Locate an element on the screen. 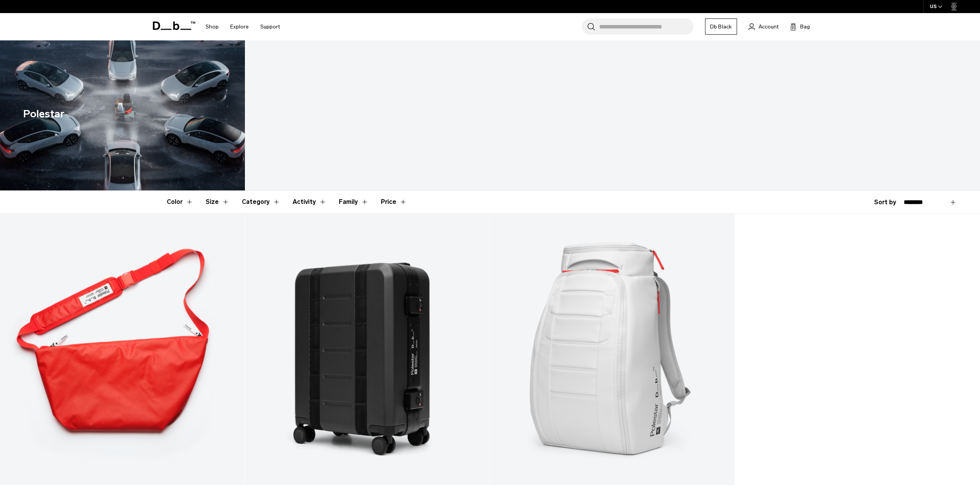 This screenshot has width=980, height=492. a: Ramverk Pro Carry-on is located at coordinates (367, 350).